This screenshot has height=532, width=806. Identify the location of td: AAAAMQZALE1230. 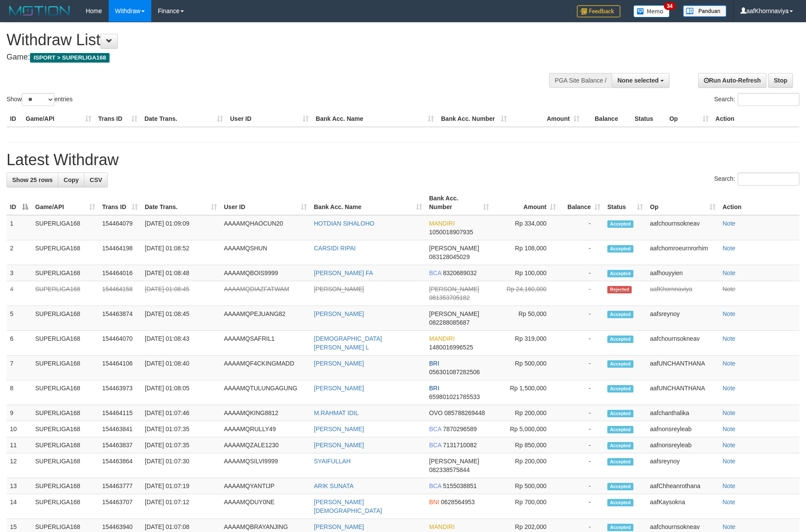
(265, 445).